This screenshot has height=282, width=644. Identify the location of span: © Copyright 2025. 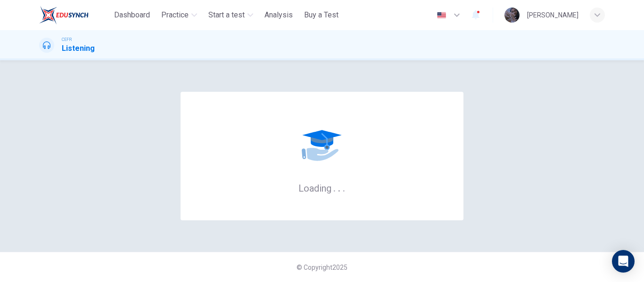
(322, 267).